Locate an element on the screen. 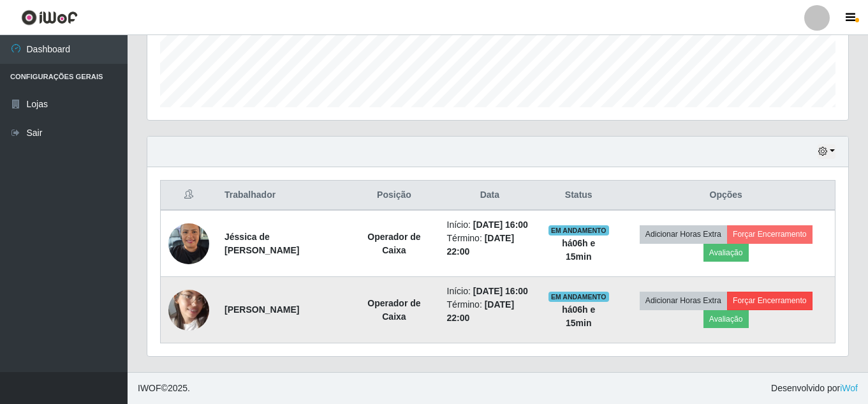 This screenshot has width=868, height=404. th: Posição is located at coordinates (393, 195).